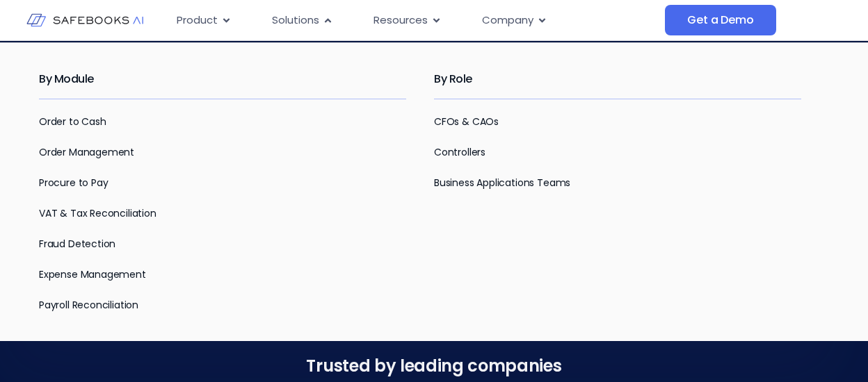 Image resolution: width=868 pixels, height=382 pixels. What do you see at coordinates (415, 20) in the screenshot?
I see `div: Menu Toggle` at bounding box center [415, 20].